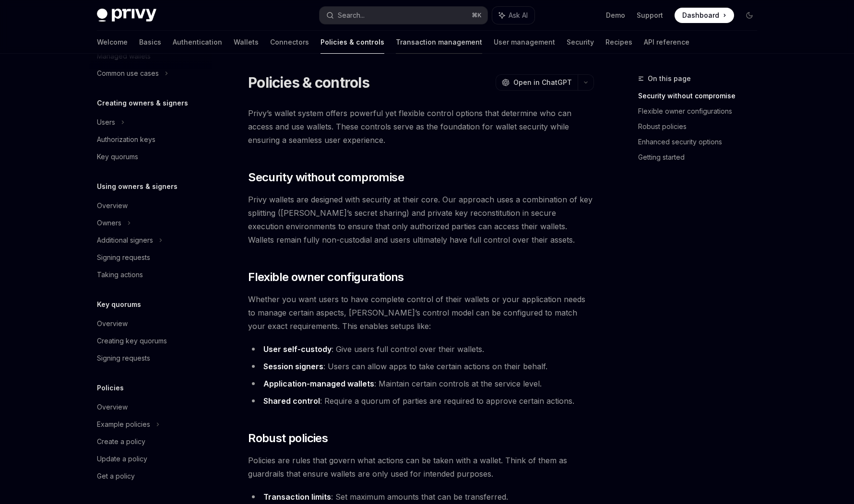  I want to click on div: Create a policy, so click(121, 441).